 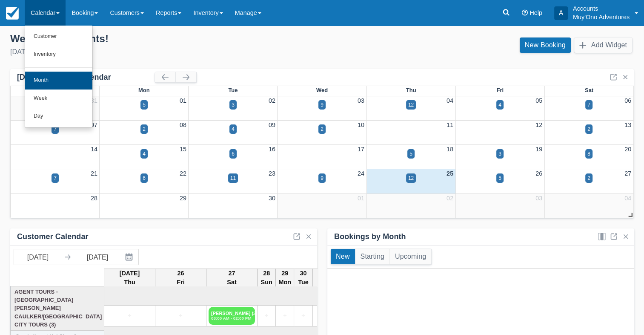 What do you see at coordinates (272, 173) in the screenshot?
I see `a: 23` at bounding box center [272, 173].